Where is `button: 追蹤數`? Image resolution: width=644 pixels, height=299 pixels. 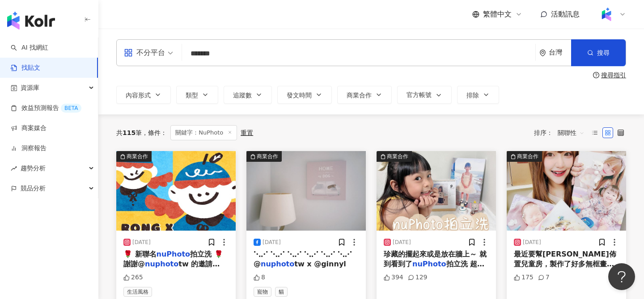
button: 追蹤數 is located at coordinates (247, 95).